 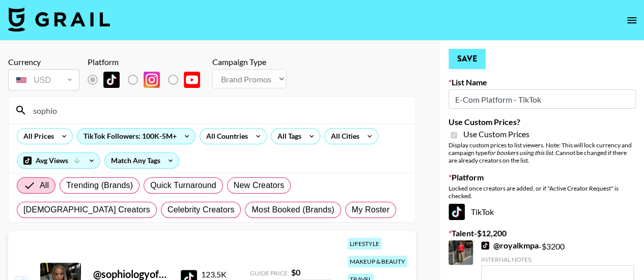 I want to click on div: TikTok, so click(x=542, y=212).